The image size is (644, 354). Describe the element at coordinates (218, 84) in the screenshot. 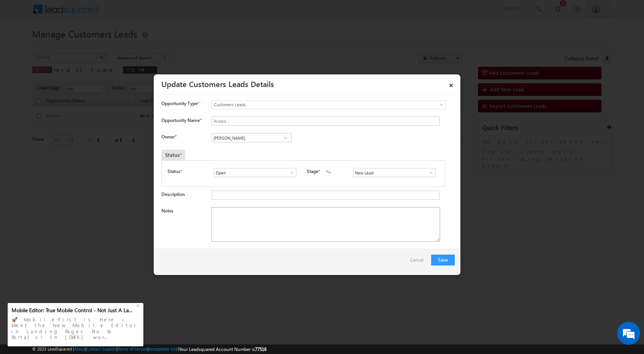

I see `a: Update Customers Leads Details` at that location.